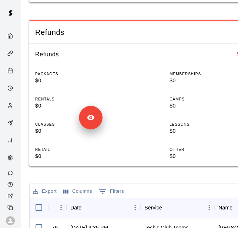  I want to click on a: View public page, so click(11, 196).